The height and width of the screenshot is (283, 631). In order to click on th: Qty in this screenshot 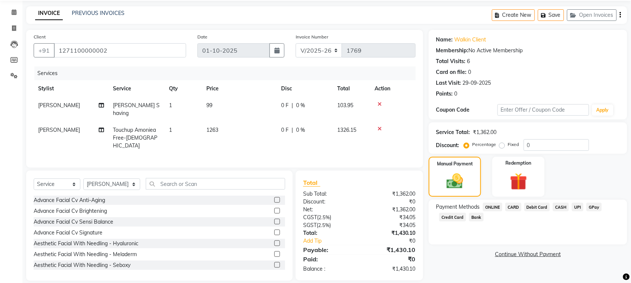, I will do `click(183, 89)`.